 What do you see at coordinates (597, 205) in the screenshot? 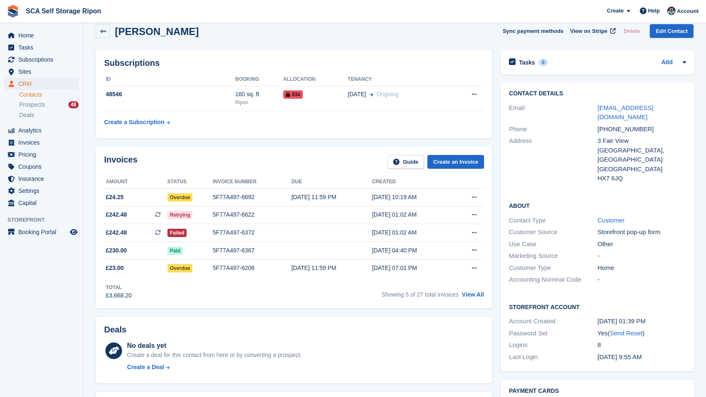
I see `h2: About` at bounding box center [597, 205].